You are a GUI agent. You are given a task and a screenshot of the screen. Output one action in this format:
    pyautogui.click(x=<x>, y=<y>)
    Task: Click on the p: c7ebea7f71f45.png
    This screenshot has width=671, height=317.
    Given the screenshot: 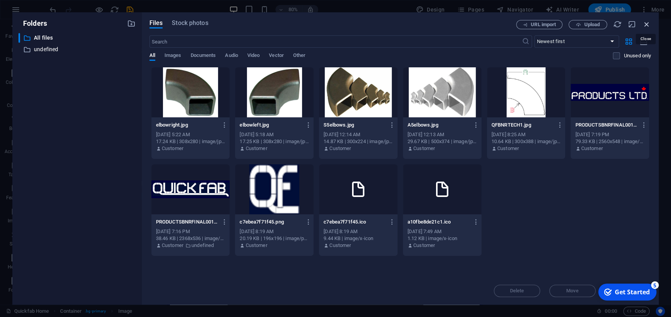 What is the action you would take?
    pyautogui.click(x=270, y=222)
    